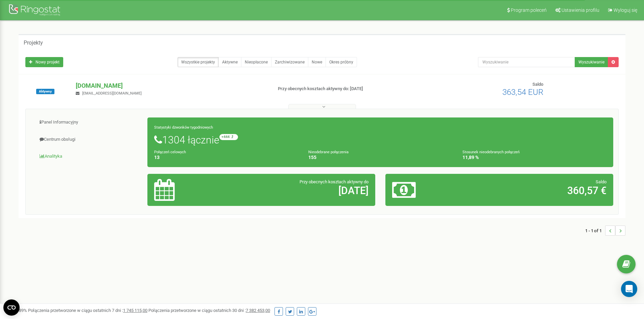 The image size is (644, 319). I want to click on span: Połączenia przetworzone w ciągu ostatnich 30 dni :, so click(209, 310).